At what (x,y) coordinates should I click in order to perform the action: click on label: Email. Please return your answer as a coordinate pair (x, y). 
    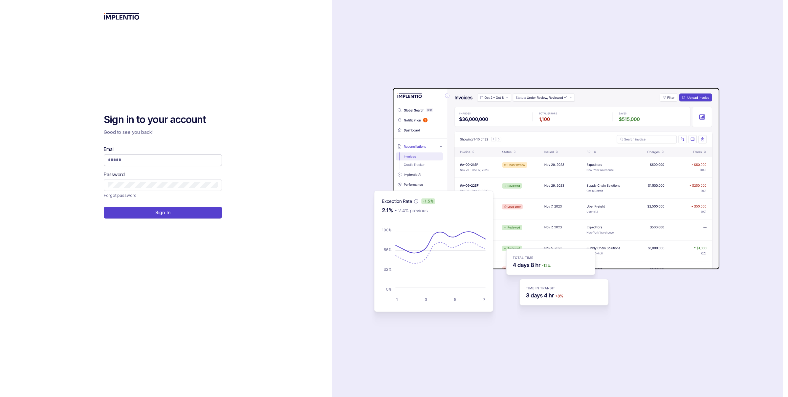
    Looking at the image, I should click on (109, 149).